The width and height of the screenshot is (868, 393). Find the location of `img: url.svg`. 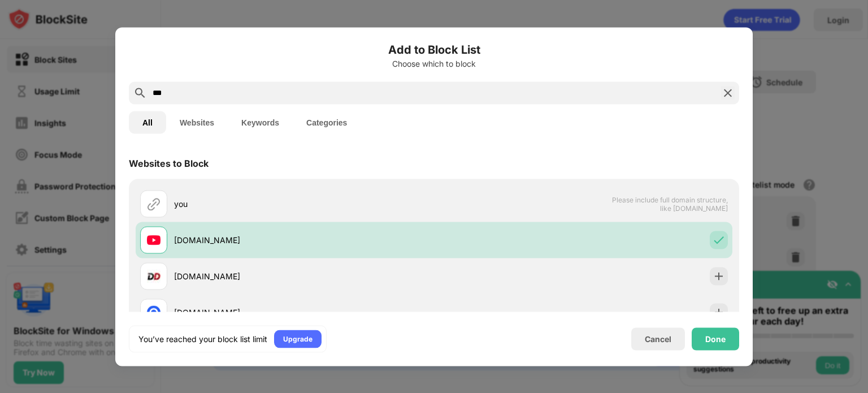

img: url.svg is located at coordinates (154, 204).